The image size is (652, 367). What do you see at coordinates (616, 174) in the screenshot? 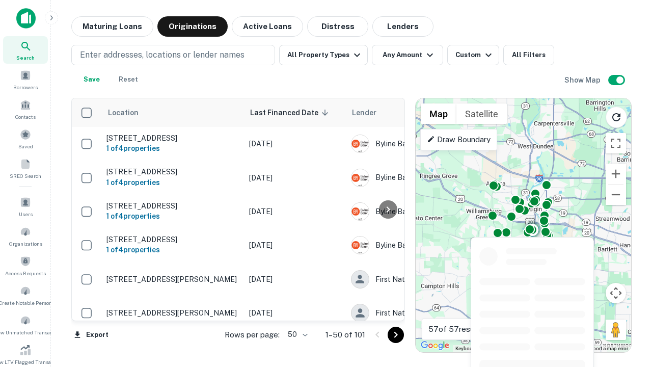
I see `button: Zoom in` at bounding box center [616, 174].